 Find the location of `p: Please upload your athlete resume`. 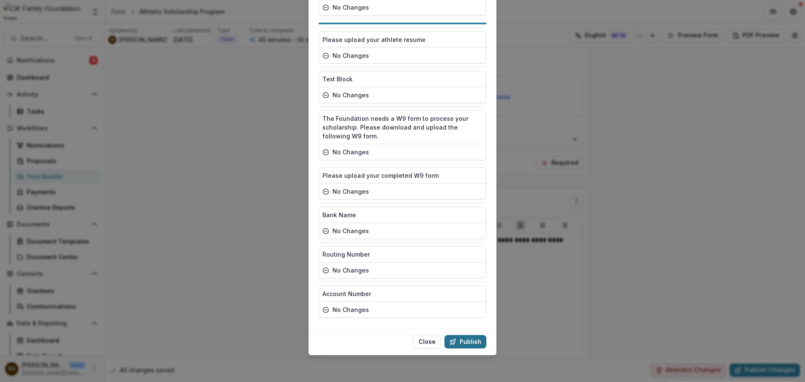

p: Please upload your athlete resume is located at coordinates (374, 39).